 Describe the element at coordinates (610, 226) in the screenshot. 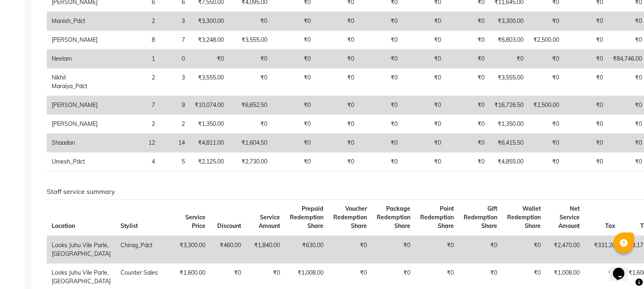

I see `span: Tax` at that location.